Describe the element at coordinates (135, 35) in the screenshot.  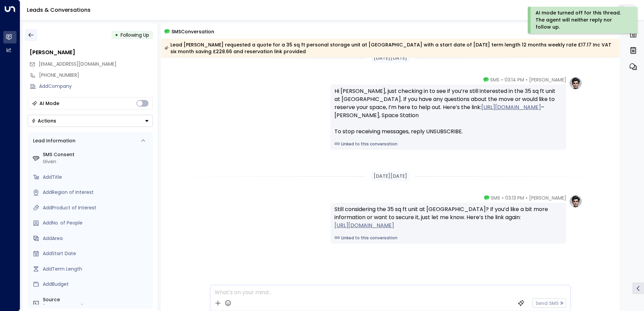
I see `span: Following Up` at that location.